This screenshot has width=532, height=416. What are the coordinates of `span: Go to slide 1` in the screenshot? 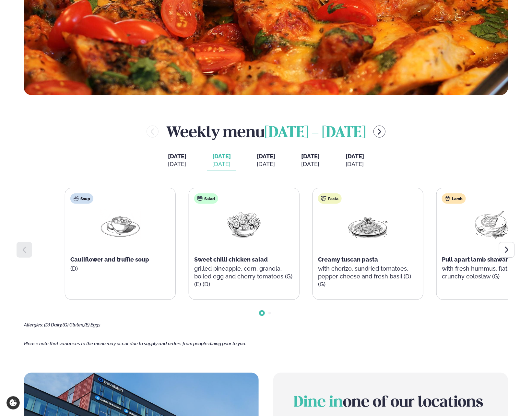 It's located at (262, 313).